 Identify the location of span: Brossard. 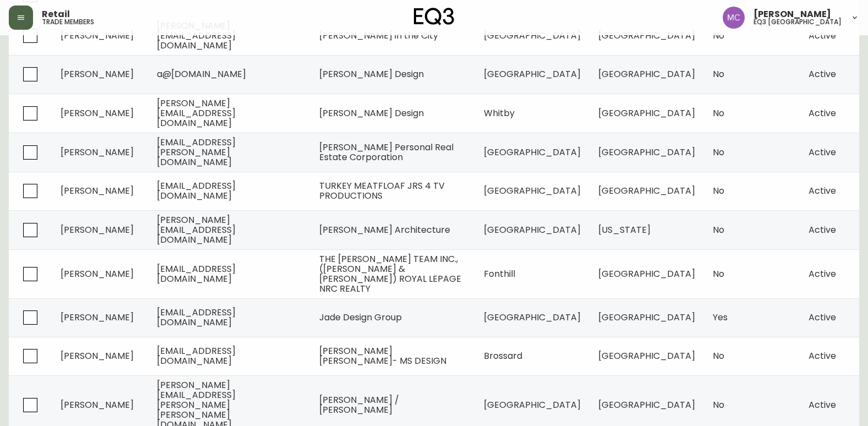
(503, 356).